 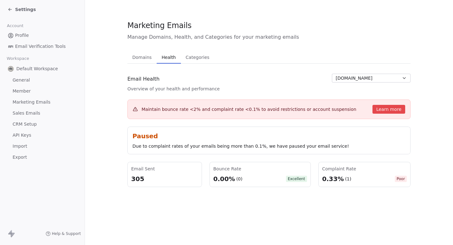 What do you see at coordinates (164, 179) in the screenshot?
I see `div: 305` at bounding box center [164, 179].